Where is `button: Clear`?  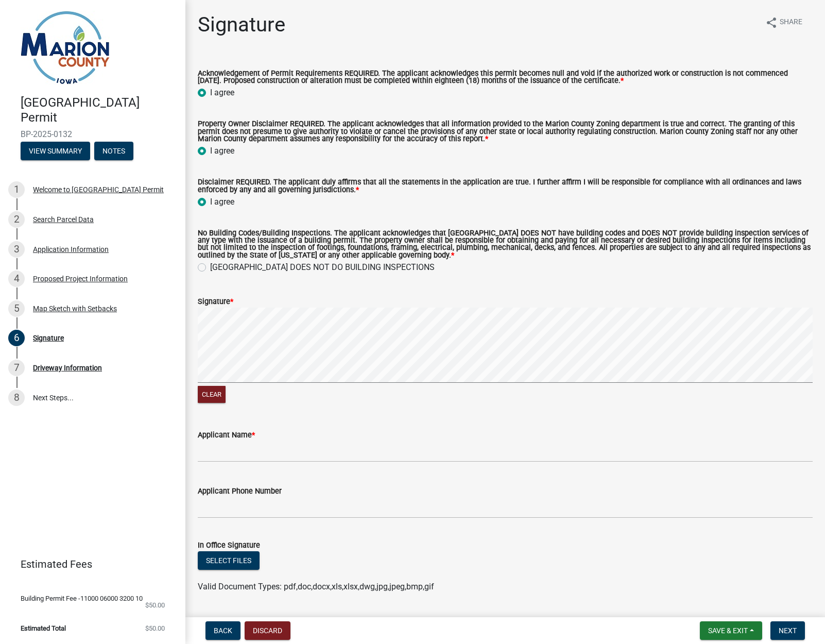
button: Clear is located at coordinates (212, 394).